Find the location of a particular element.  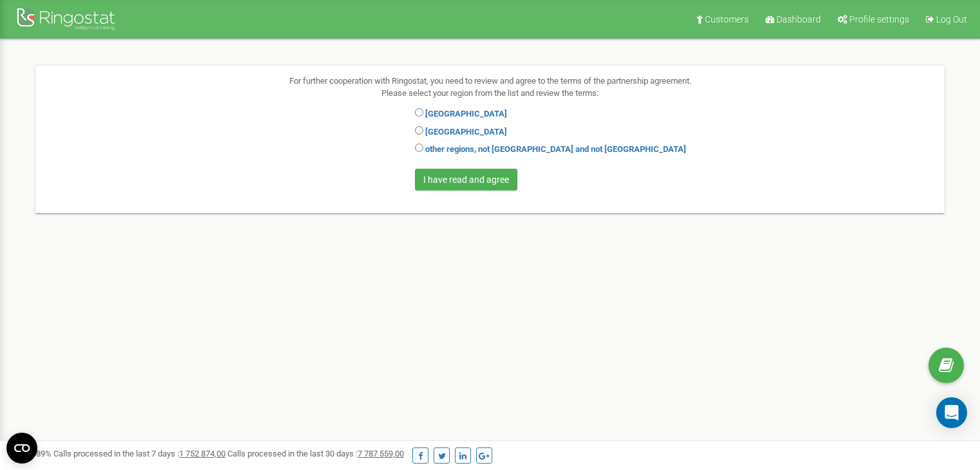

u: 1 752 874,00 is located at coordinates (202, 453).